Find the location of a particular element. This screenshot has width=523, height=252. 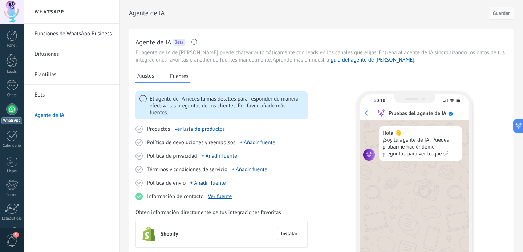

div: 20:10 is located at coordinates (380, 100).